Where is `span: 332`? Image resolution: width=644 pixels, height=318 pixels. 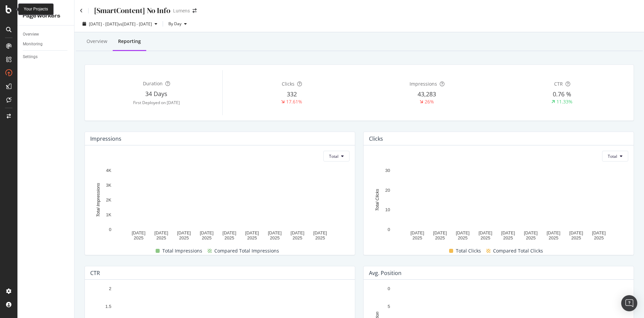
span: 332 is located at coordinates (292, 94).